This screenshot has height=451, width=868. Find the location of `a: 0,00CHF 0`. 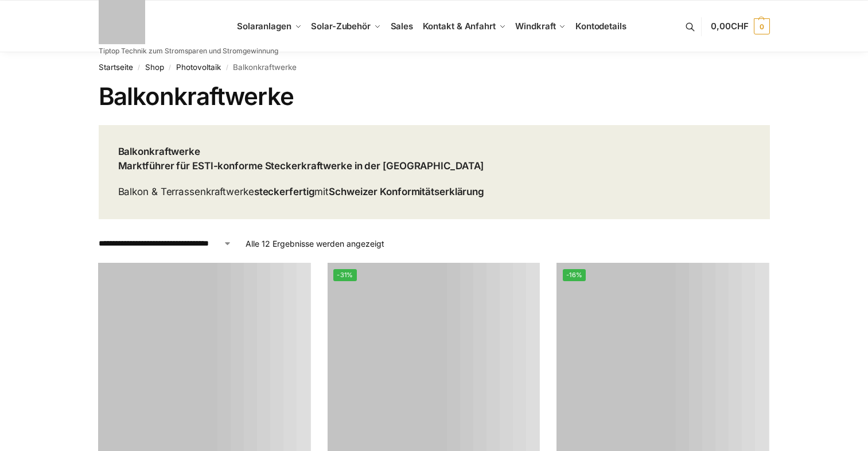

a: 0,00CHF 0 is located at coordinates (740, 27).